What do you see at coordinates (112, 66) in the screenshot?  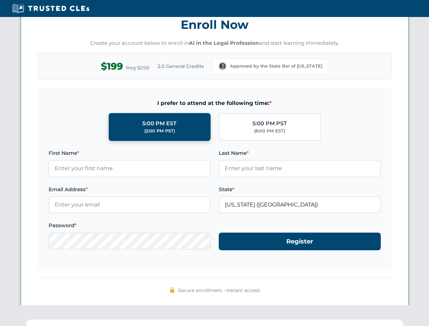 I see `span: $199` at bounding box center [112, 66].